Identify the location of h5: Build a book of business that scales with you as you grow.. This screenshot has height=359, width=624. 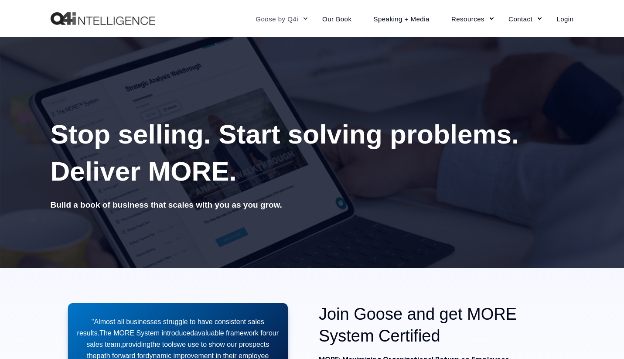
(312, 205).